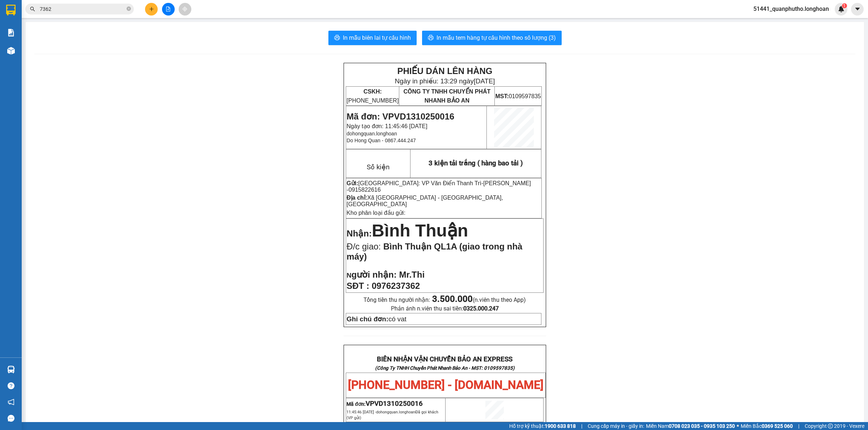  I want to click on button: file-add, so click(168, 9).